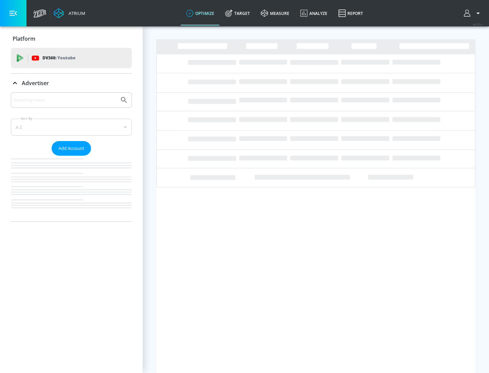 The width and height of the screenshot is (489, 373). I want to click on button: Add Account, so click(71, 148).